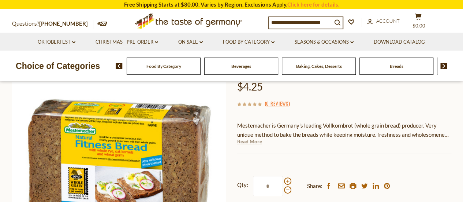  I want to click on a: On Sale, so click(190, 42).